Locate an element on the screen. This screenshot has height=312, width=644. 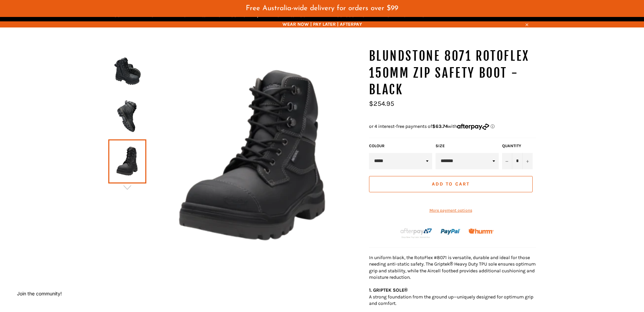
button: Reduce item quantity by one is located at coordinates (507, 161).